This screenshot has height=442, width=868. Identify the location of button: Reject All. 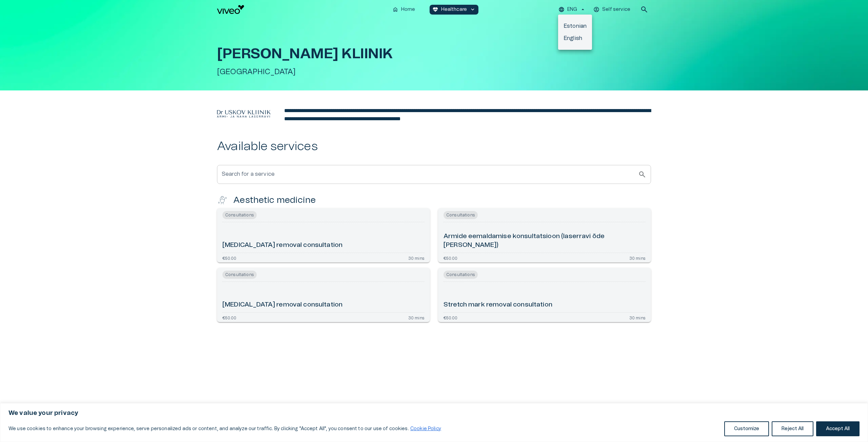
(793, 429).